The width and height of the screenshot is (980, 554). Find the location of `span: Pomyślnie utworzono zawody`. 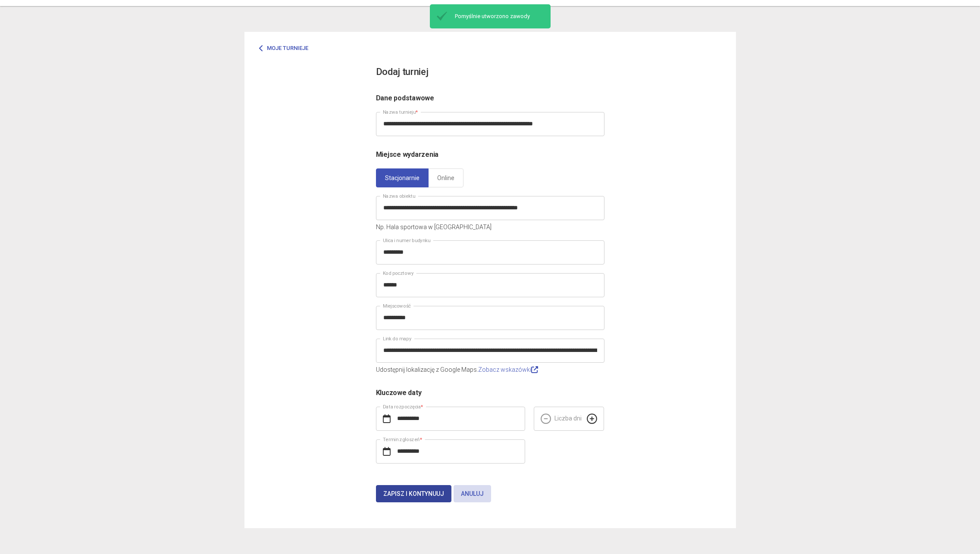

span: Pomyślnie utworzono zawody is located at coordinates (499, 16).